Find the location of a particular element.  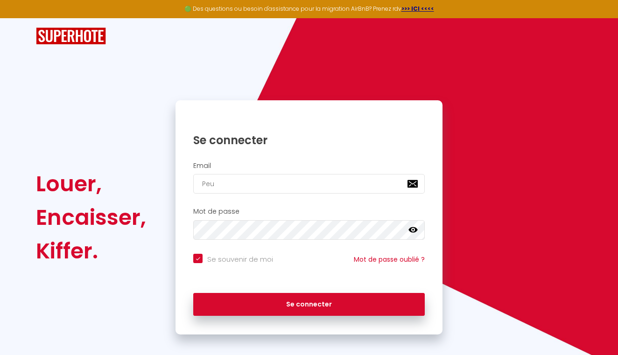

img: SuperHote logo is located at coordinates (71, 36).